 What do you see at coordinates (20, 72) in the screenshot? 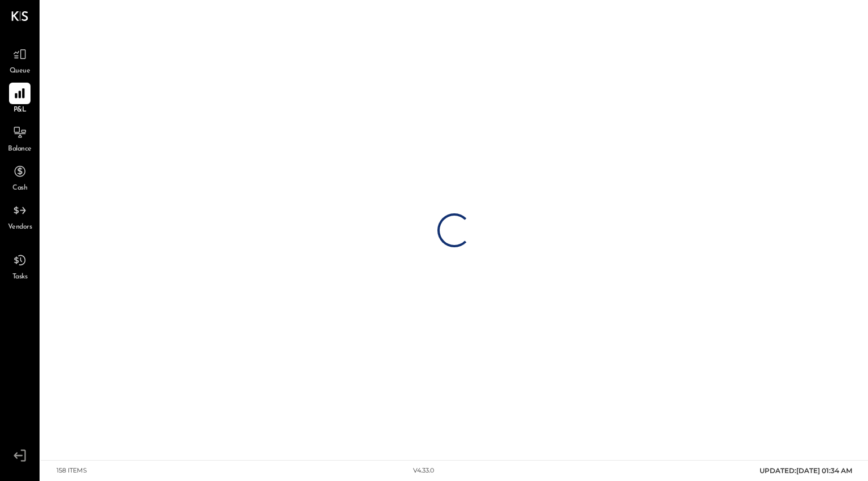
I see `span: Queue` at bounding box center [20, 72].